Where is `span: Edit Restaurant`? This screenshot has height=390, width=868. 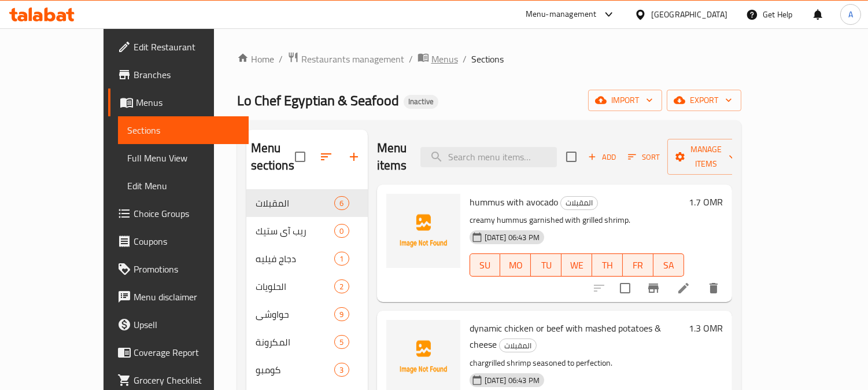
span: Edit Restaurant is located at coordinates (186, 47).